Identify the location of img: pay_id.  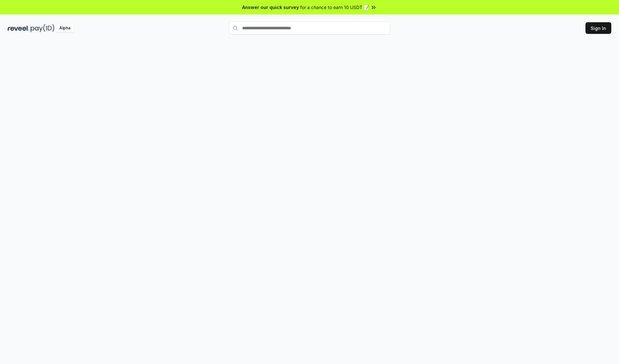
(43, 28).